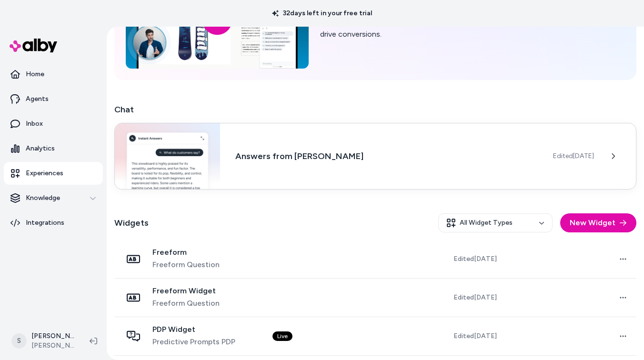 This screenshot has width=644, height=360. Describe the element at coordinates (44, 173) in the screenshot. I see `p: Experiences` at that location.